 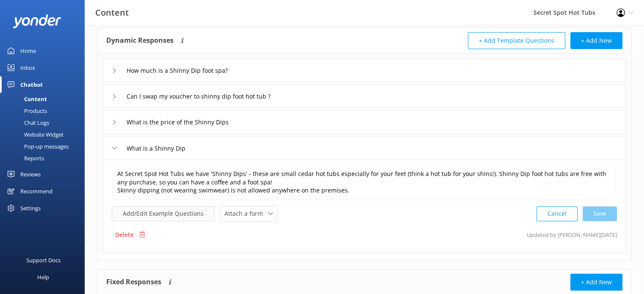 I want to click on a: Reports, so click(x=45, y=158).